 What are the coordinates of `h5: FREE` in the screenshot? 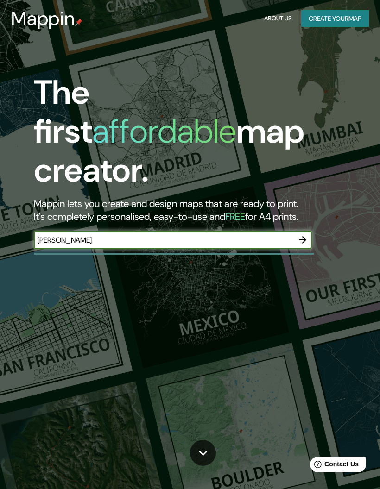 It's located at (235, 217).